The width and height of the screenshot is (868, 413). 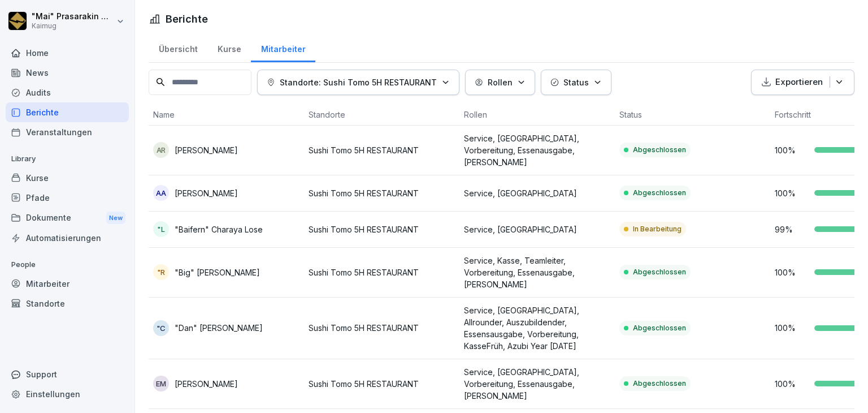 I want to click on p: Exportieren, so click(x=799, y=82).